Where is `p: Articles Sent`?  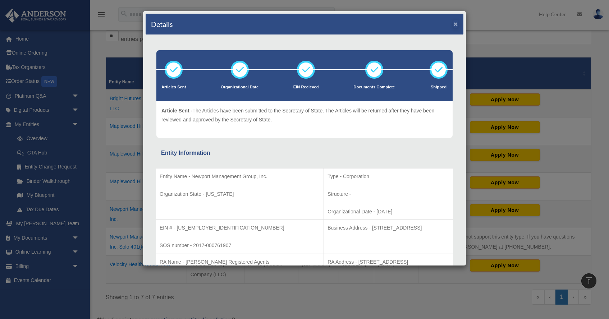 p: Articles Sent is located at coordinates (174, 87).